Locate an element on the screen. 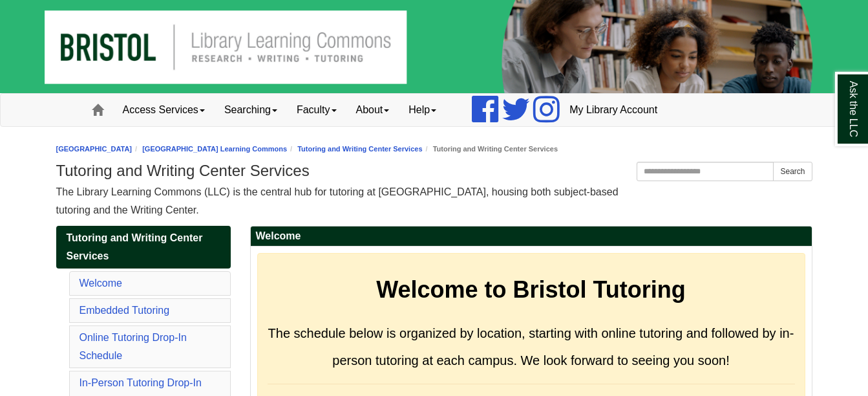 This screenshot has height=396, width=868. span: Tutoring and Writing Center Services is located at coordinates (135, 247).